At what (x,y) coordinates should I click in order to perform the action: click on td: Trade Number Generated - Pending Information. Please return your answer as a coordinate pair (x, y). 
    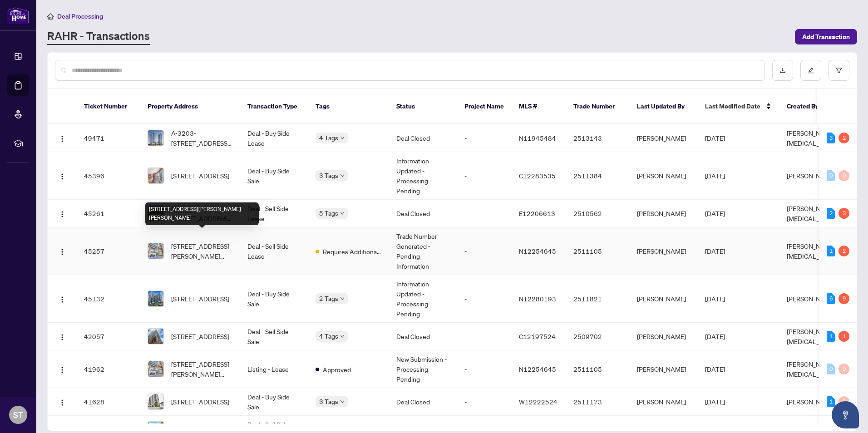
    Looking at the image, I should click on (423, 251).